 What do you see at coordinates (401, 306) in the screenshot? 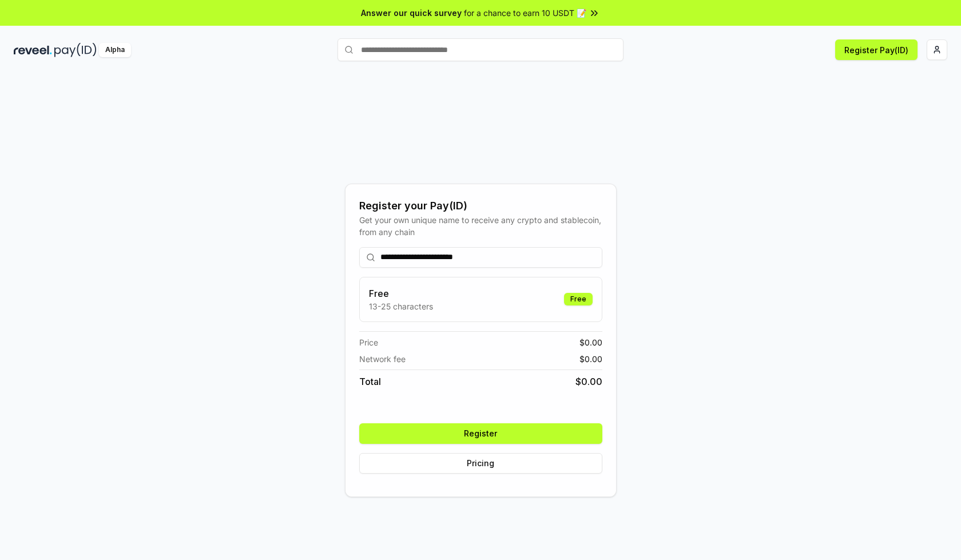
I see `p: 13-25 characters` at bounding box center [401, 306].